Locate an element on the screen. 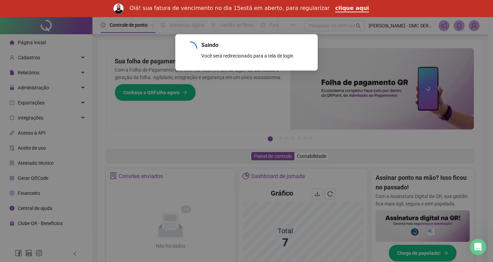 This screenshot has width=493, height=262. span: loading is located at coordinates (190, 48).